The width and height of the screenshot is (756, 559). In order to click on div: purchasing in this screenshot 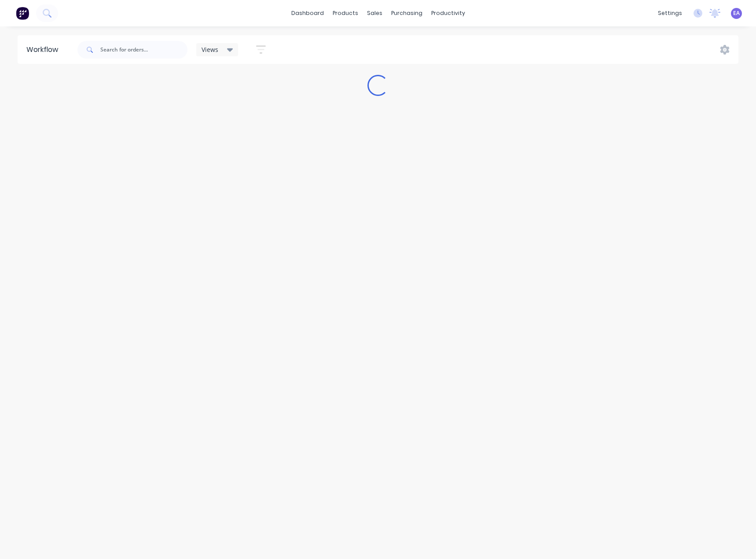, I will do `click(406, 14)`.